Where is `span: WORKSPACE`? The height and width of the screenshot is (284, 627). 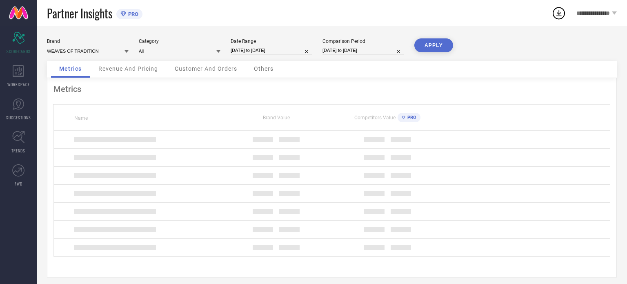 span: WORKSPACE is located at coordinates (18, 84).